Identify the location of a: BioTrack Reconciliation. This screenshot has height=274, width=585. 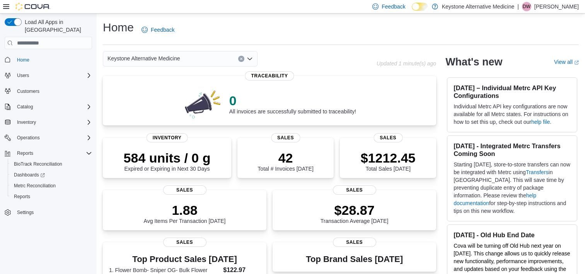
(38, 164).